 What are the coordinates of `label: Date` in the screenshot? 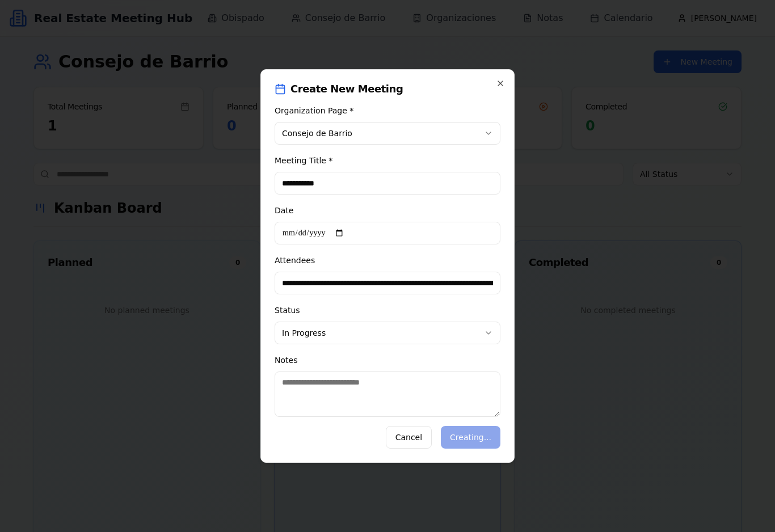 It's located at (284, 211).